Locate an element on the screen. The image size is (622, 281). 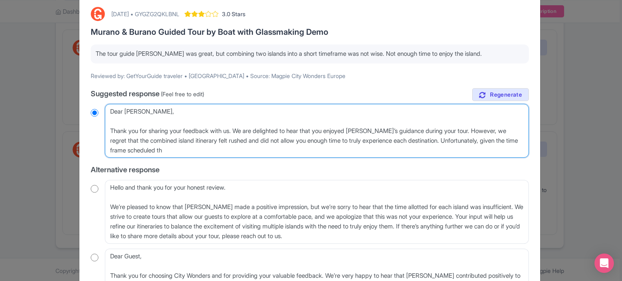
div: Open Intercom Messenger is located at coordinates (604, 264).